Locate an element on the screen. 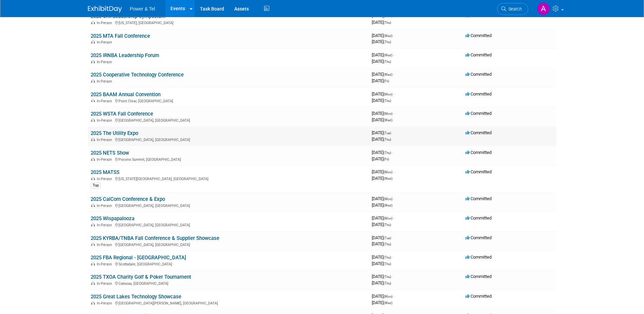 Image resolution: width=644 pixels, height=314 pixels. span: Search is located at coordinates (514, 9).